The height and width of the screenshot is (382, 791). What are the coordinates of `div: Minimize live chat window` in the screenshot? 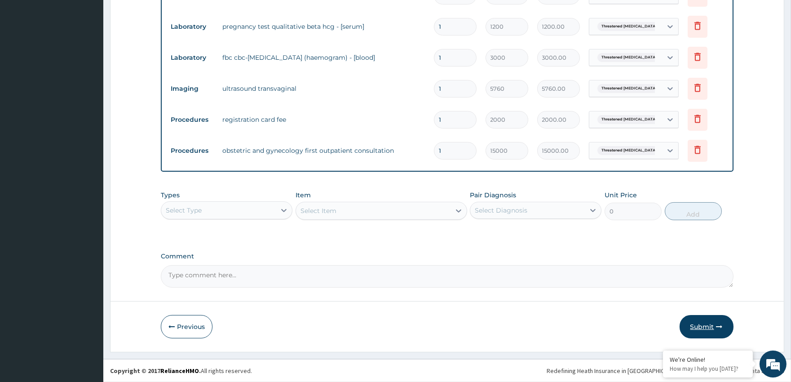 It's located at (158, 15).